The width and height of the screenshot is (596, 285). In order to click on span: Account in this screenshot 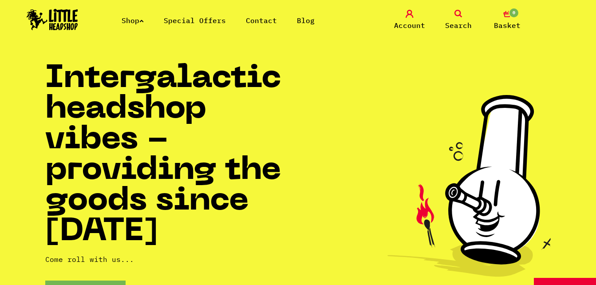, I will do `click(410, 25)`.